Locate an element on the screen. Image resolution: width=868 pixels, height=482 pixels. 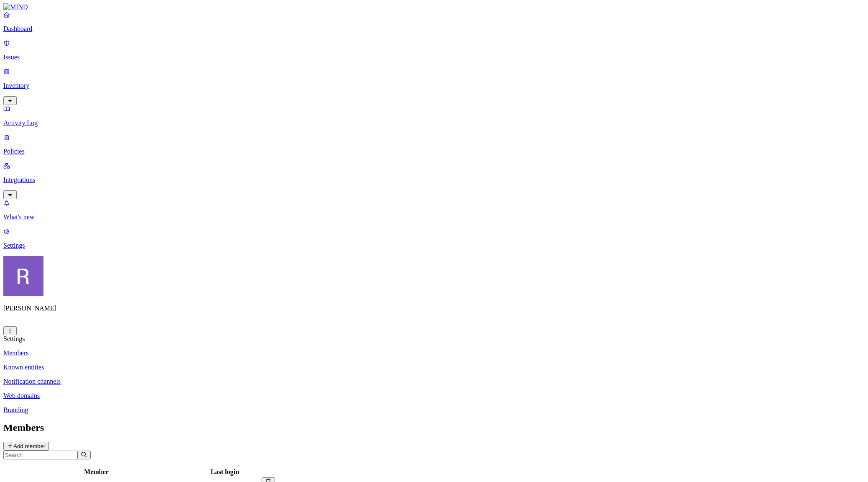
a: Issues is located at coordinates (434, 50).